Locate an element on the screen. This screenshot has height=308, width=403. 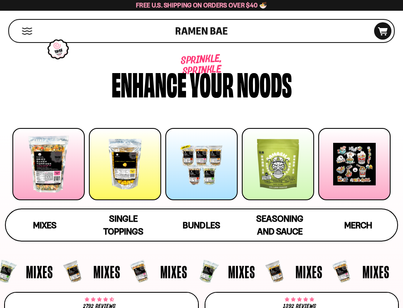
span: Free U.S. Shipping on Orders over $40 🍜 is located at coordinates (201, 5).